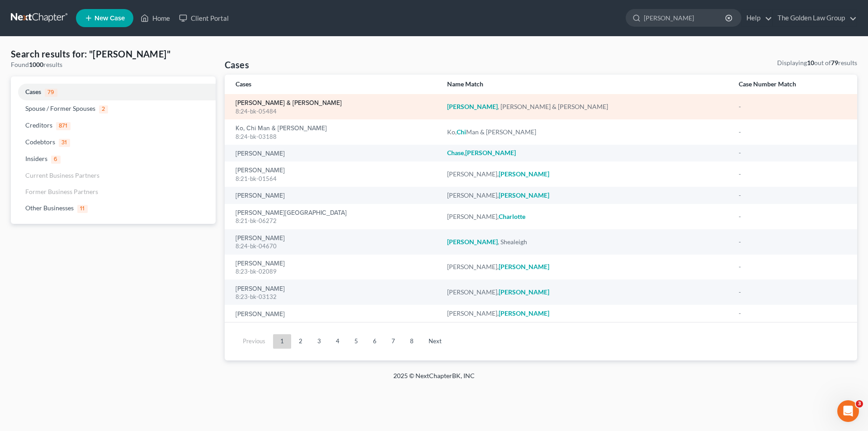  I want to click on div: Found results, so click(113, 65).